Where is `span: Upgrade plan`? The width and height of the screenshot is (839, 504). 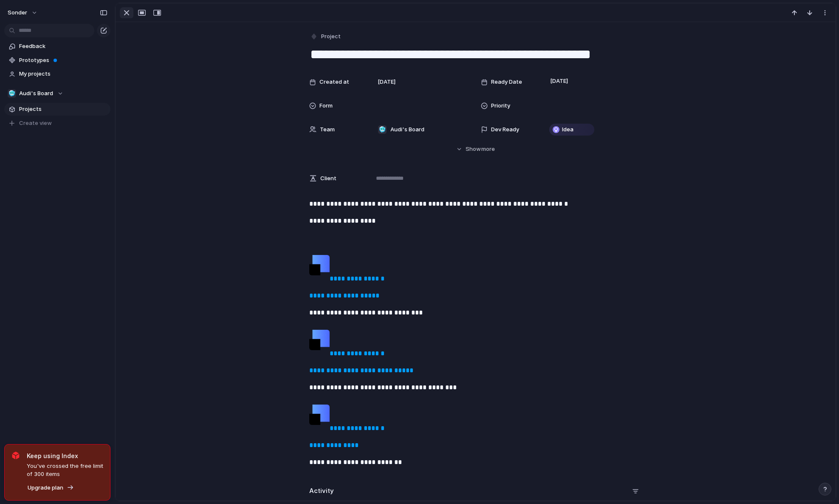
span: Upgrade plan is located at coordinates (46, 487).